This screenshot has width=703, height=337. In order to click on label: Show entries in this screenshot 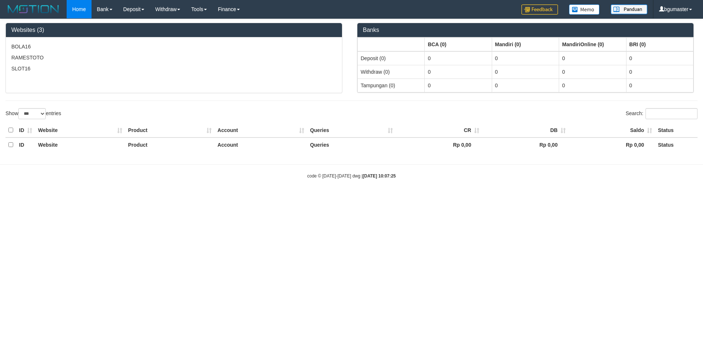, I will do `click(33, 114)`.